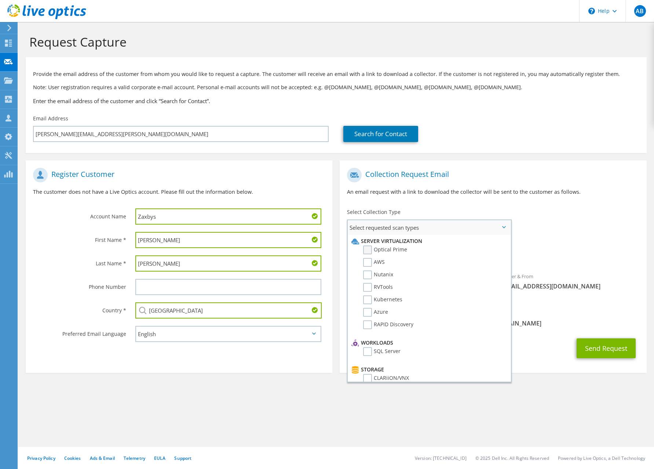  I want to click on a: Support, so click(183, 458).